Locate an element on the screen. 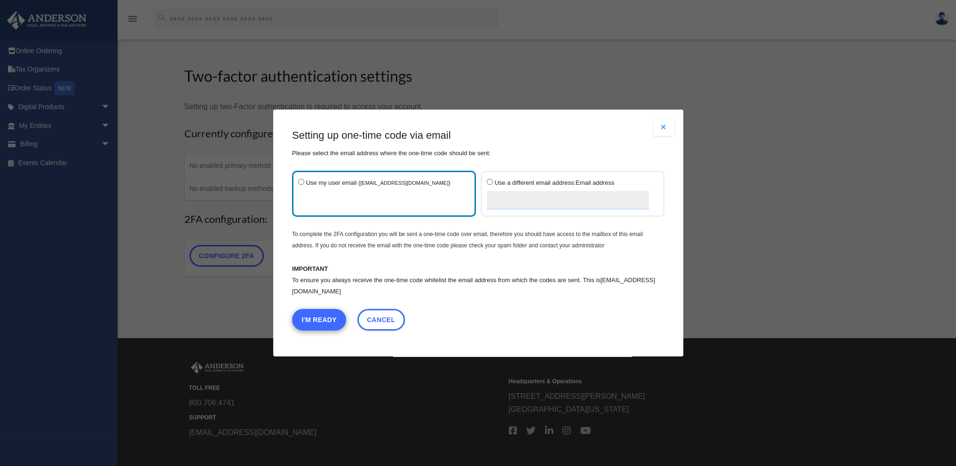 The width and height of the screenshot is (956, 466). p: Please select the email address where the one-time code should be sent: is located at coordinates (478, 153).